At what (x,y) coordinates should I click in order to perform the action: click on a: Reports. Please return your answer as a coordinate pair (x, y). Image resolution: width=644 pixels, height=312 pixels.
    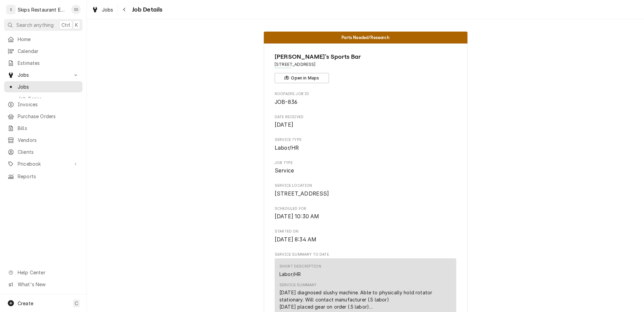
    Looking at the image, I should click on (43, 176).